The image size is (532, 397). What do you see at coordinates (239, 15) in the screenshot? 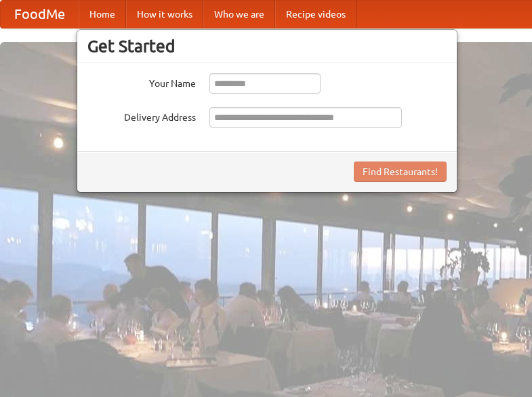
I see `a: Who we are` at bounding box center [239, 15].